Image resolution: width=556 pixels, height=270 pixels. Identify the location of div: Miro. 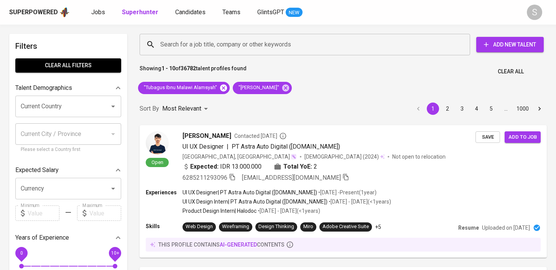
(309, 226).